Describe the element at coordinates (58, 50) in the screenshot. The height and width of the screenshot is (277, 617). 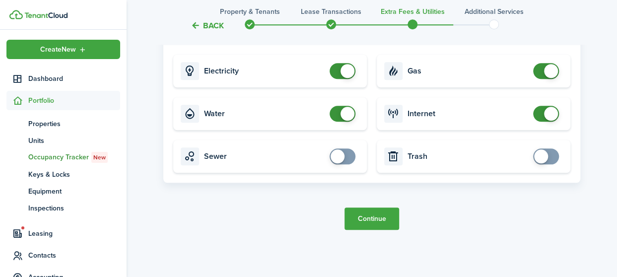
I see `span: Create New` at that location.